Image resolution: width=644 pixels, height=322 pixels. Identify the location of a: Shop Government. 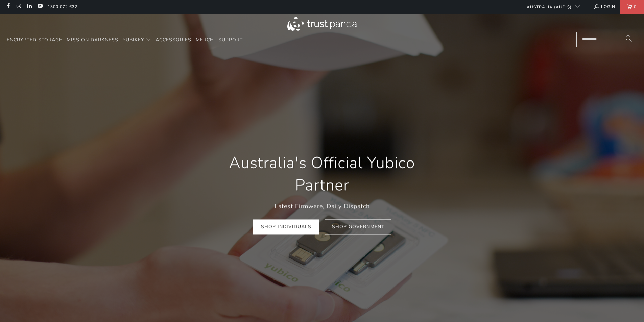
(358, 227).